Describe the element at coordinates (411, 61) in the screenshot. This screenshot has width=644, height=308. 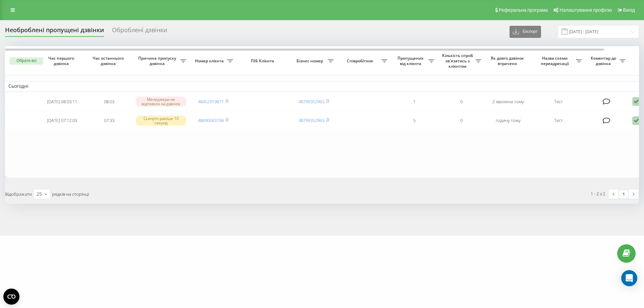
I see `span: Пропущених від клієнта` at that location.